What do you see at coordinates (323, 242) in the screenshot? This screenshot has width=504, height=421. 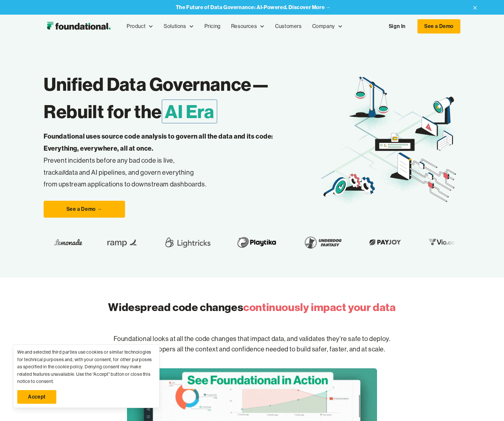 I see `img: Underdog Fantasy` at bounding box center [323, 242].